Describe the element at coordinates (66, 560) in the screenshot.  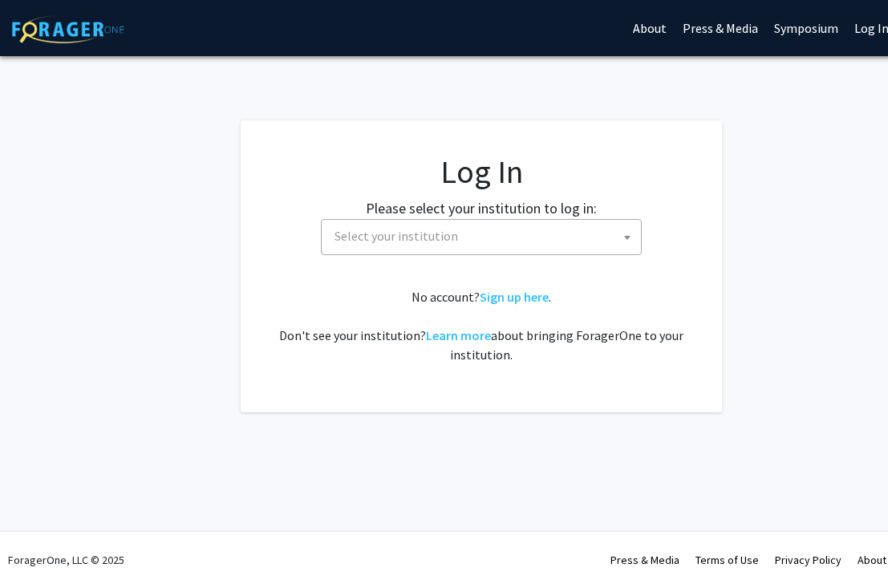
I see `div: ForagerOne, LLC © 2025` at that location.